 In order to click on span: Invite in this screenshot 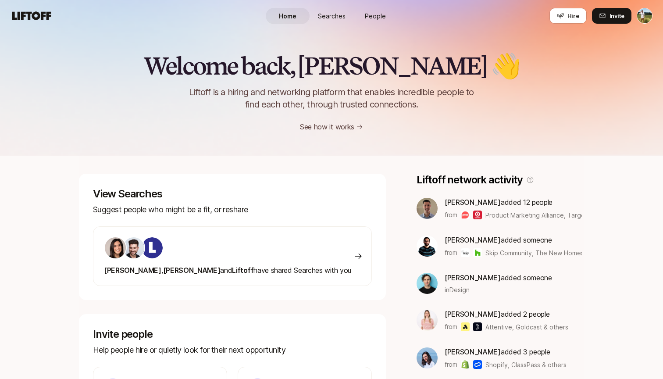, I will do `click(617, 16)`.